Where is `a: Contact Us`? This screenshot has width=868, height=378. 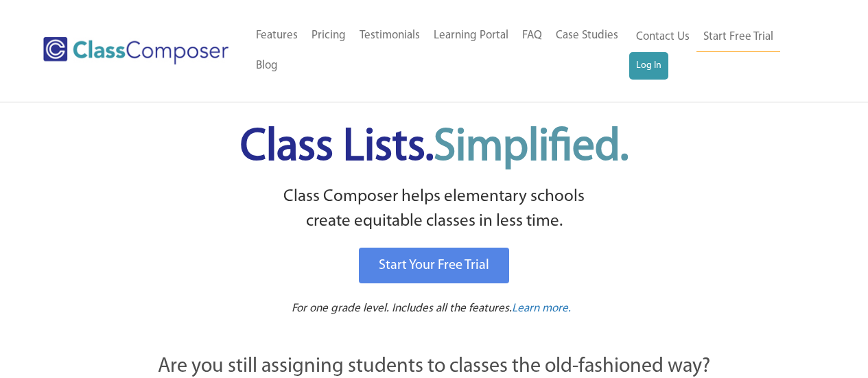
a: Contact Us is located at coordinates (663, 37).